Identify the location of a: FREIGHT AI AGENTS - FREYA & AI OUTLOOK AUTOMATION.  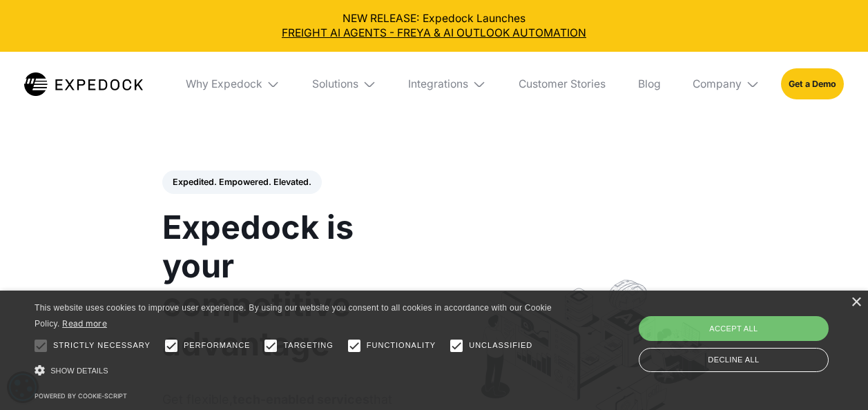
(434, 33).